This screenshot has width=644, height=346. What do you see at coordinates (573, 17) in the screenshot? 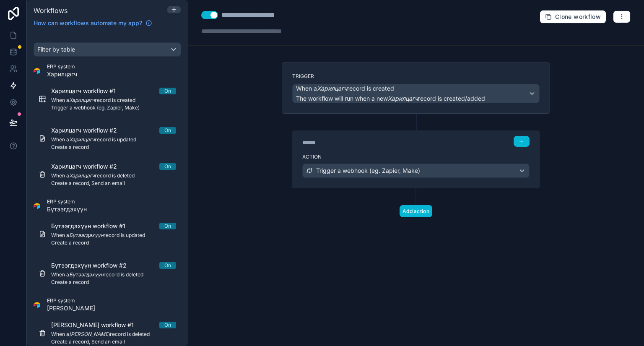
I see `button: Clone workflow` at bounding box center [573, 17].